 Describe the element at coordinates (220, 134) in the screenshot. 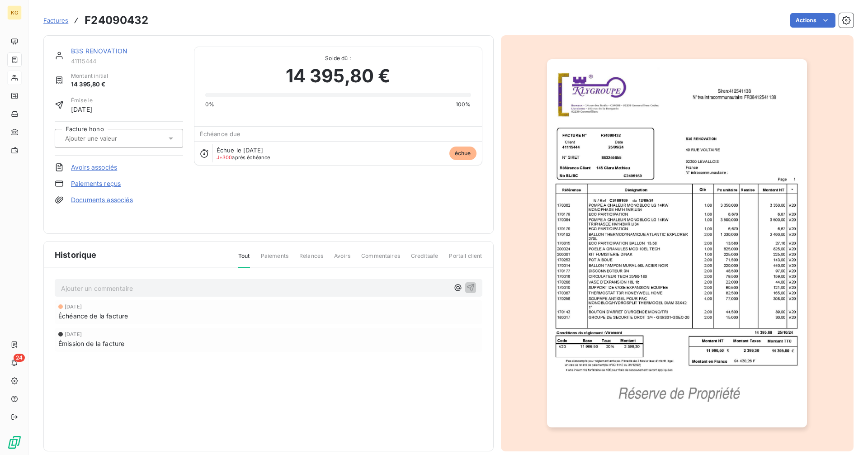

I see `span: Échéance due` at that location.